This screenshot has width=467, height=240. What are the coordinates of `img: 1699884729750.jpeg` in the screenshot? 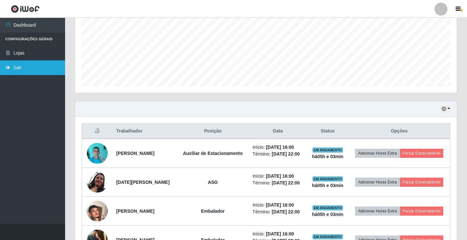 It's located at (97, 153).